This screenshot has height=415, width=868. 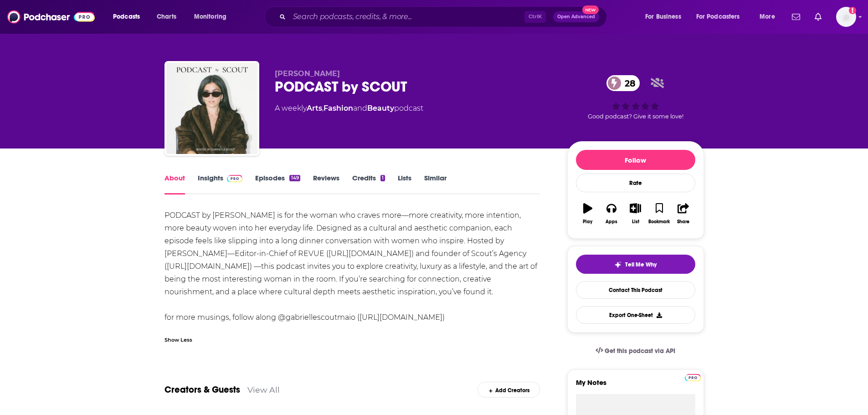 I want to click on span: For Business, so click(x=663, y=17).